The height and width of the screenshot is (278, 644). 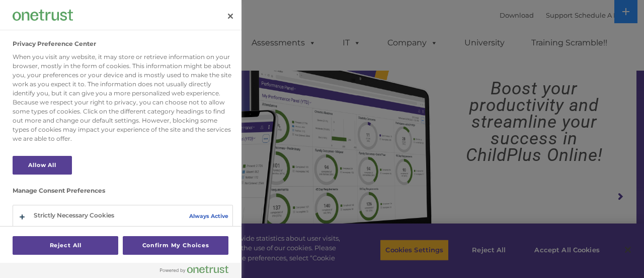 I want to click on h2: Privacy Preference Center, so click(x=54, y=44).